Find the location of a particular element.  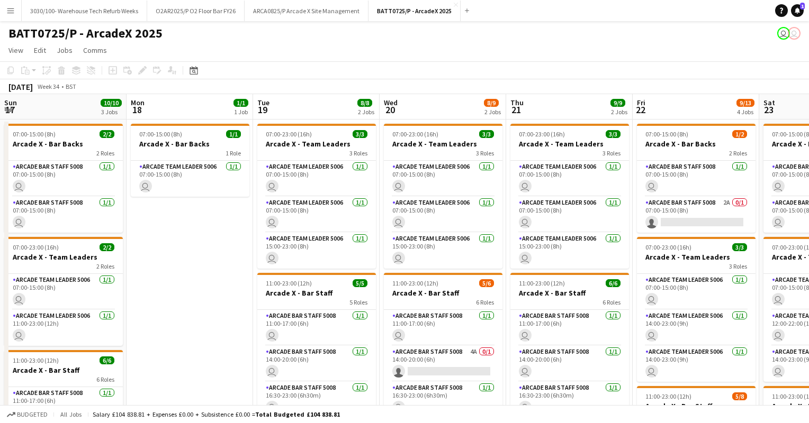

span: 22 is located at coordinates (640, 110).